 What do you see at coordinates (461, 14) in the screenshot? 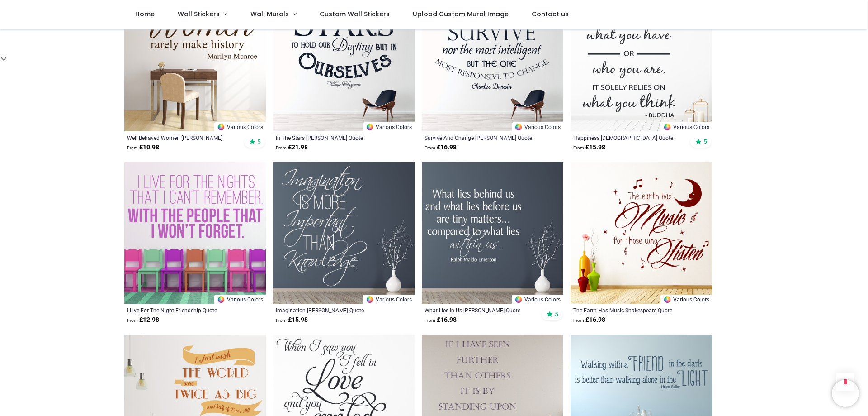
I see `span: Upload Custom Mural Image` at bounding box center [461, 14].